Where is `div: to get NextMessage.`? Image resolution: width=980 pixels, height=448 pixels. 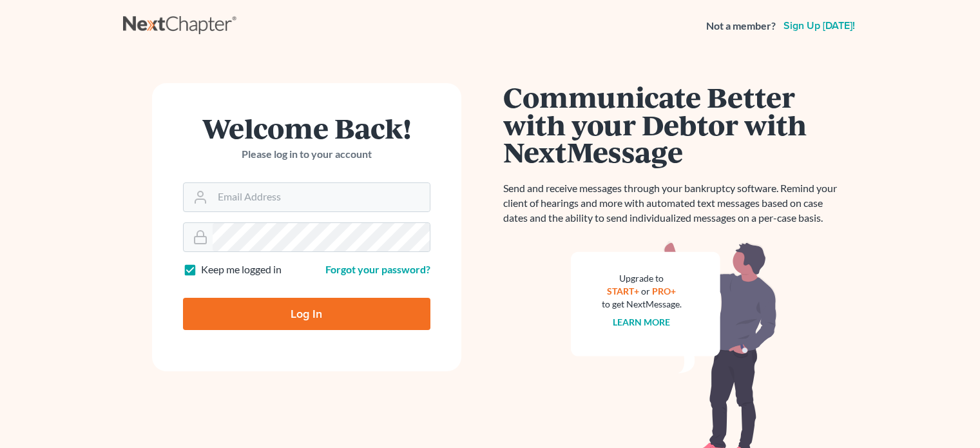 div: to get NextMessage. is located at coordinates (642, 304).